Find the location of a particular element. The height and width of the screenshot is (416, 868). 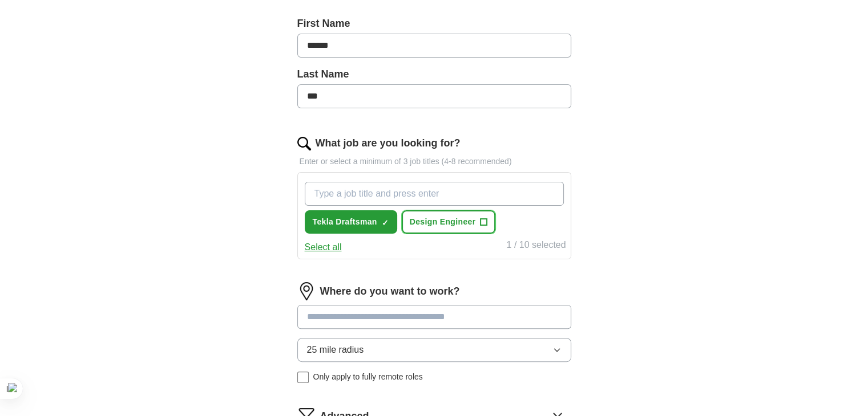

button: 25 mile radius is located at coordinates (434, 350).